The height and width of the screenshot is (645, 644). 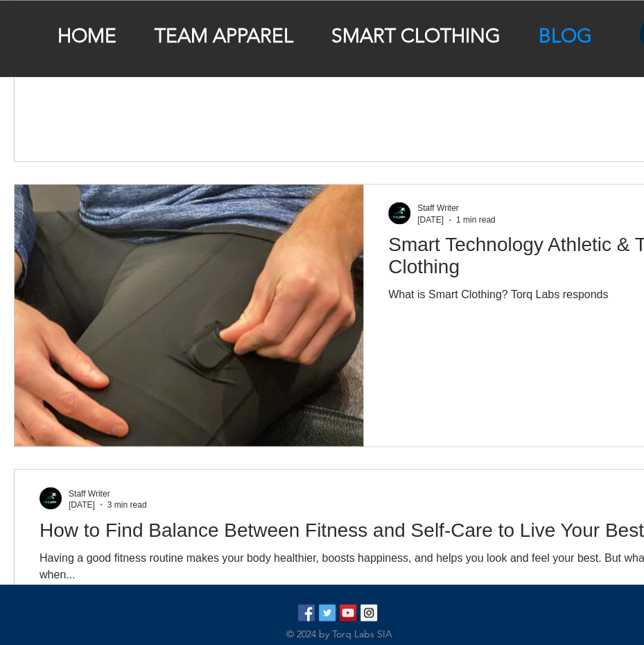 What do you see at coordinates (476, 220) in the screenshot?
I see `span: 1 min read` at bounding box center [476, 220].